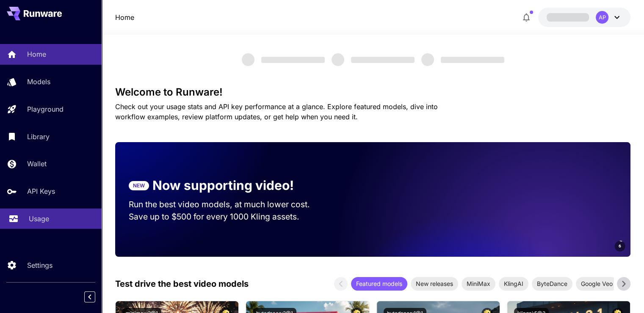 The height and width of the screenshot is (313, 644). What do you see at coordinates (45, 109) in the screenshot?
I see `p: Playground` at bounding box center [45, 109].